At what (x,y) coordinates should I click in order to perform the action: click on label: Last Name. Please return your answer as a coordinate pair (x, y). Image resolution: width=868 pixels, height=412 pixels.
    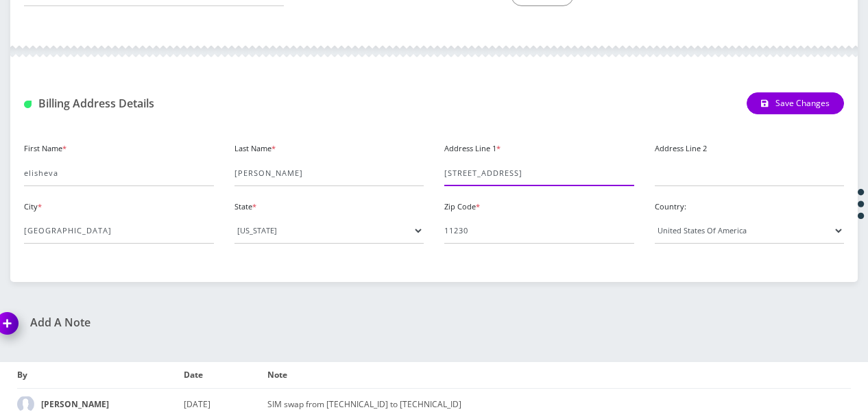
    Looking at the image, I should click on (255, 149).